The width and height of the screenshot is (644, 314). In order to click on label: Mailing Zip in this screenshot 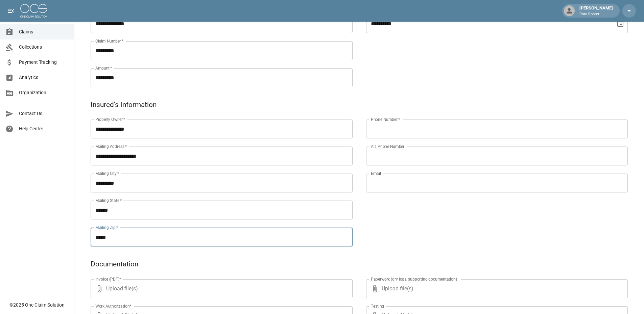, I will do `click(107, 227)`.